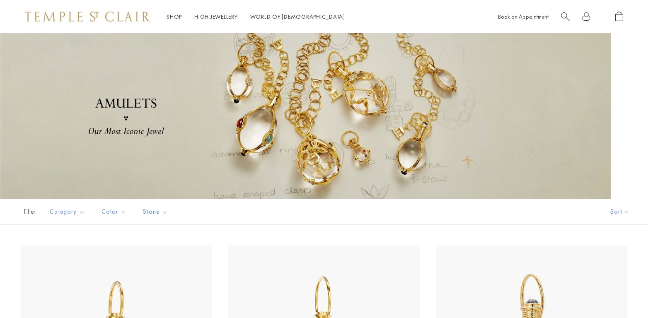  Describe the element at coordinates (565, 17) in the screenshot. I see `a: Search` at that location.